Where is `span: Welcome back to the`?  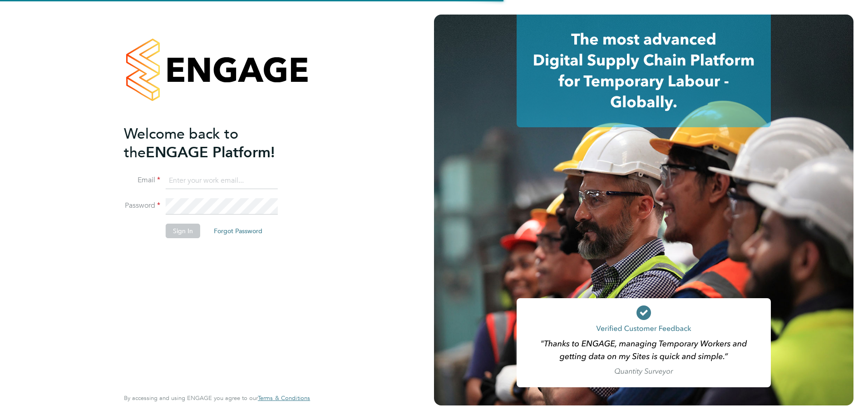 span: Welcome back to the is located at coordinates (181, 144).